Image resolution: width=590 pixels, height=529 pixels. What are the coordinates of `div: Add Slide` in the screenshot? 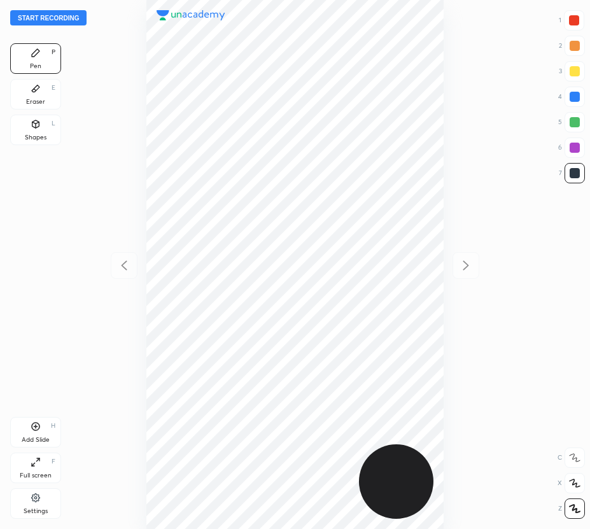 It's located at (36, 439).